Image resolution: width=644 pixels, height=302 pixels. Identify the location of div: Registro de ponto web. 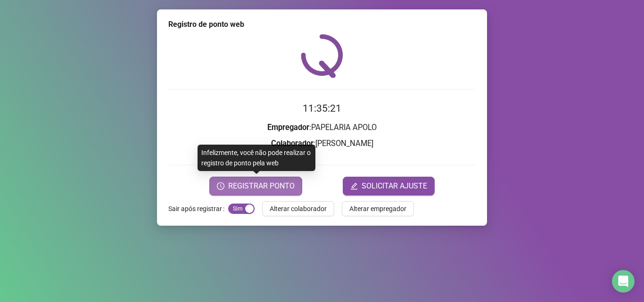
(322, 25).